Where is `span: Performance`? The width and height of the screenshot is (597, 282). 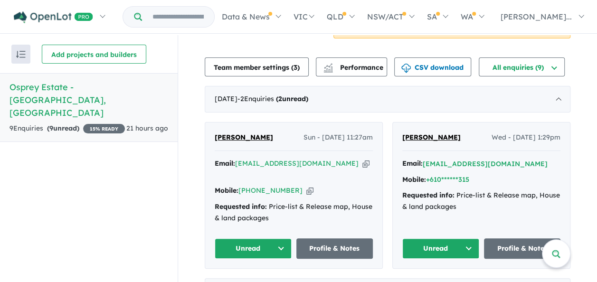
span: Performance is located at coordinates (354, 67).